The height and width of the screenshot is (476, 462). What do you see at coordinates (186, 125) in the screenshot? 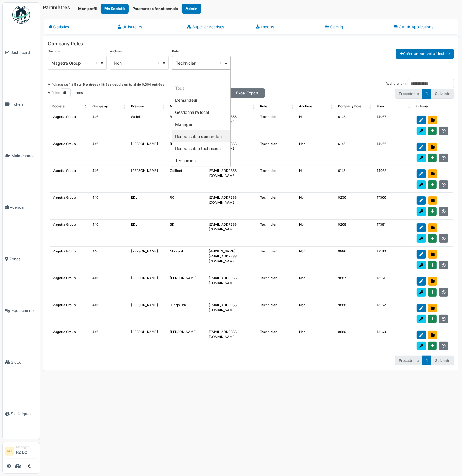
I see `td: Bouazza` at bounding box center [186, 125].